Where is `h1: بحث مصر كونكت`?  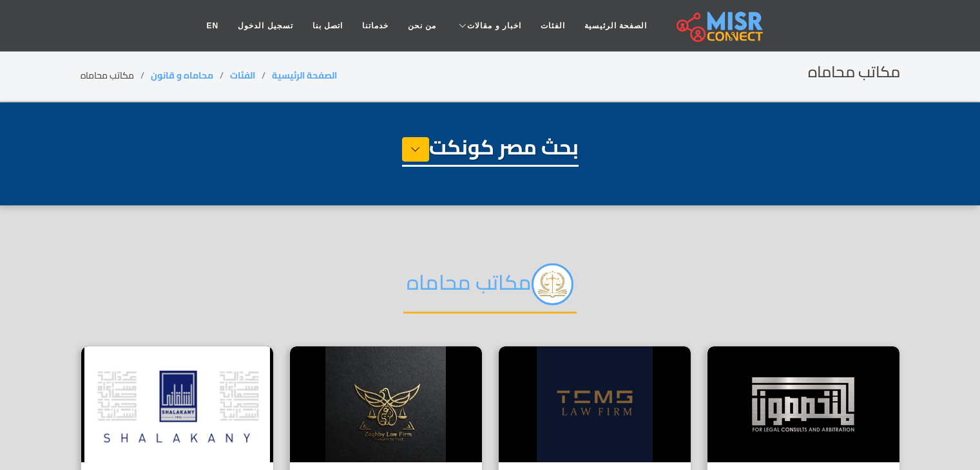
h1: بحث مصر كونكت is located at coordinates (490, 150).